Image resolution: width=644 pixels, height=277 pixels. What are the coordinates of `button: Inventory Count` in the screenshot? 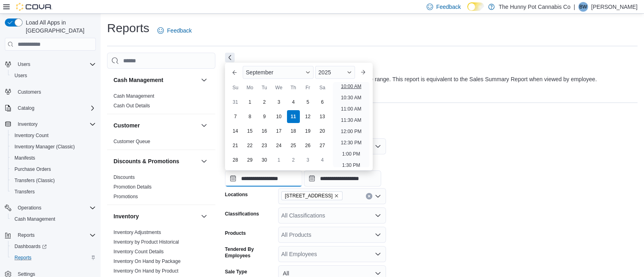 It's located at (54, 136).